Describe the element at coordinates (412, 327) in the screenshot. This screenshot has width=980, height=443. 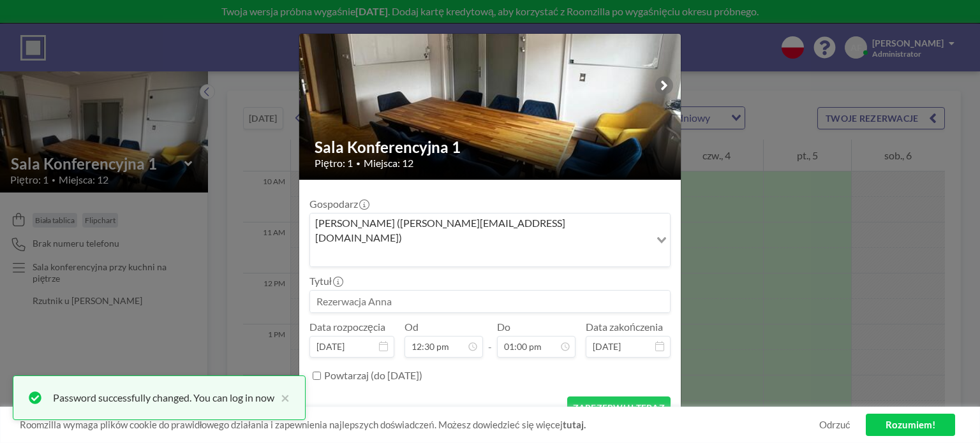
I see `label: Od` at that location.